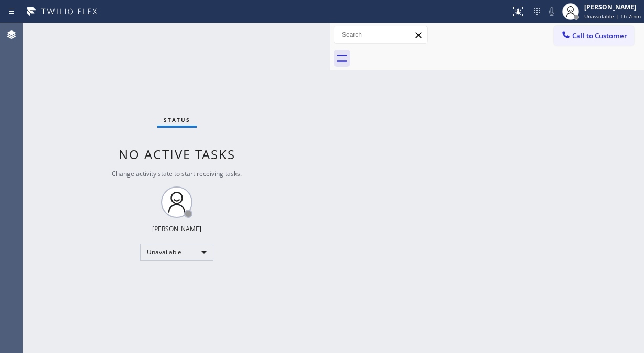  What do you see at coordinates (551, 12) in the screenshot?
I see `button: Mute` at bounding box center [551, 12].